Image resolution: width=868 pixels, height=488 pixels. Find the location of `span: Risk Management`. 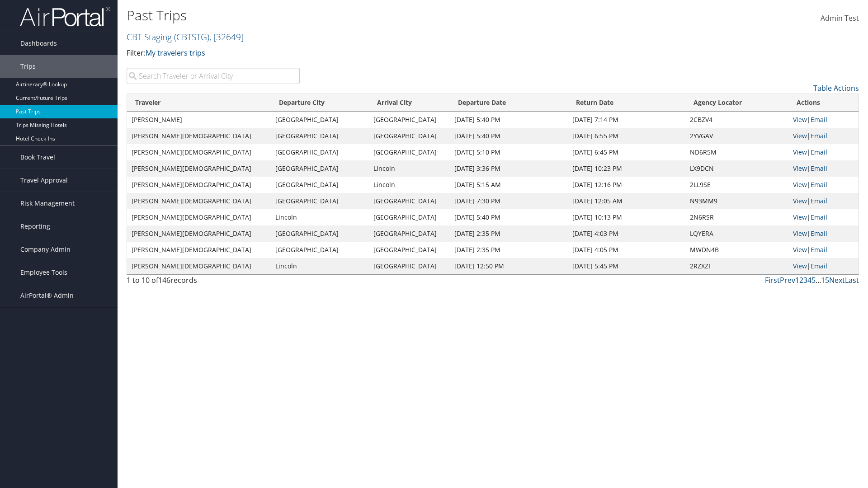

span: Risk Management is located at coordinates (48, 203).